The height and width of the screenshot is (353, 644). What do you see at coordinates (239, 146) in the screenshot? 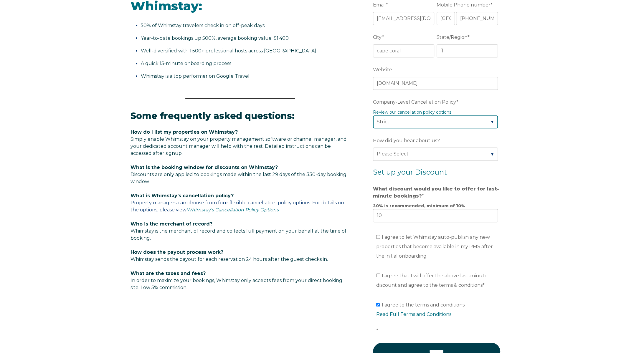
I see `span: Simply enable Whimstay on your property management software or channel manager, and your dedicate...` at bounding box center [239, 146].